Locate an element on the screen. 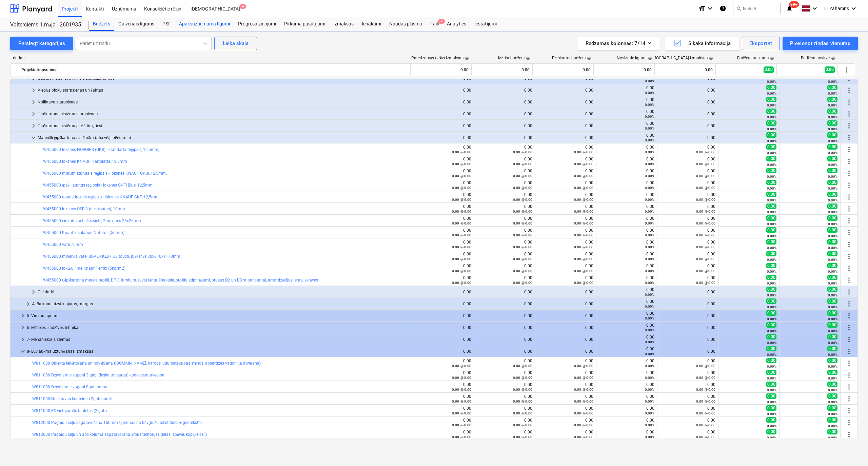 Image resolution: width=868 pixels, height=466 pixels. a: Naudas plūsma is located at coordinates (406, 24).